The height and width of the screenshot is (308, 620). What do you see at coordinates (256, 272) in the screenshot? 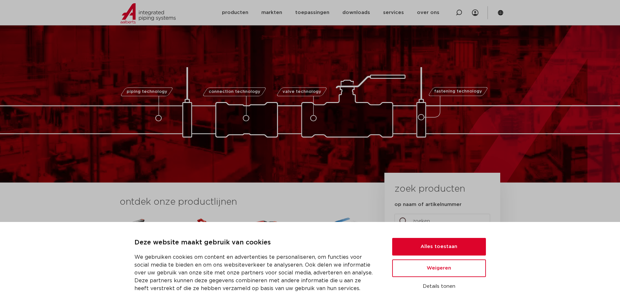
I see `p: We gebruiken cookies om content en advertenties te personaliseren, om functies voor social media ...` at bounding box center [256, 272].